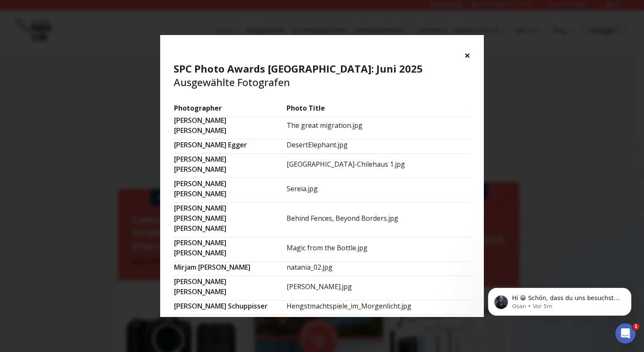 The width and height of the screenshot is (644, 352). I want to click on td: Hengstmachtspiele_im_Morgenlicht.jpg, so click(378, 308).